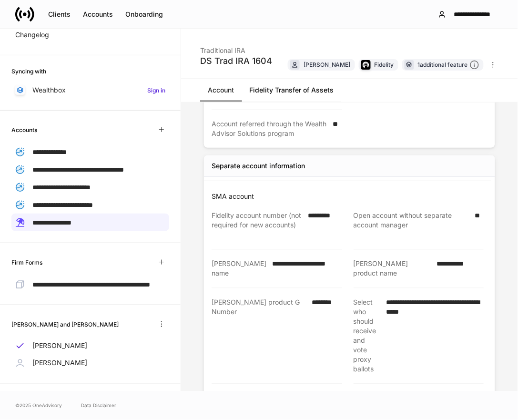  What do you see at coordinates (144, 14) in the screenshot?
I see `button: Onboarding` at bounding box center [144, 14].